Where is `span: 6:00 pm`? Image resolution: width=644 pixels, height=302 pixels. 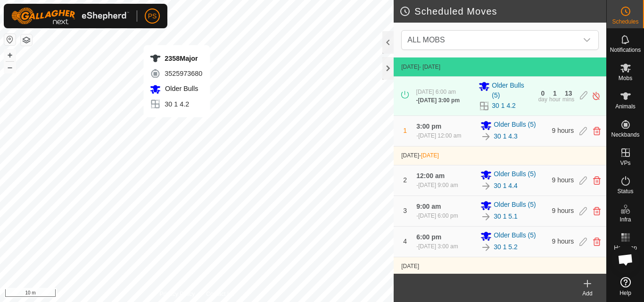 span: 6:00 pm is located at coordinates (428, 237).